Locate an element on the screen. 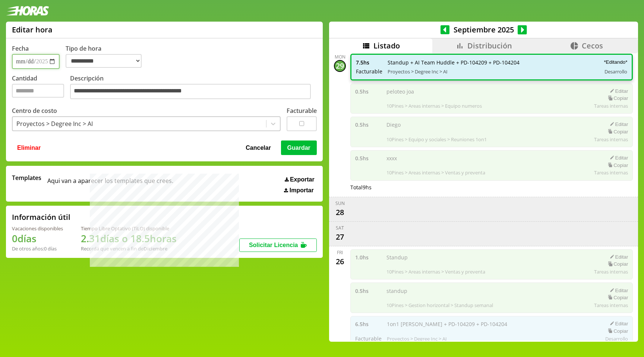  b: Diciembre is located at coordinates (156, 249).